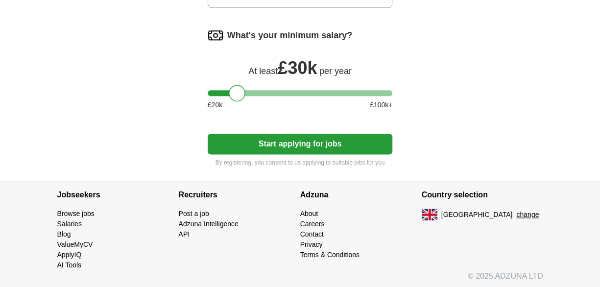 This screenshot has width=600, height=287. I want to click on a: Post a job, so click(194, 214).